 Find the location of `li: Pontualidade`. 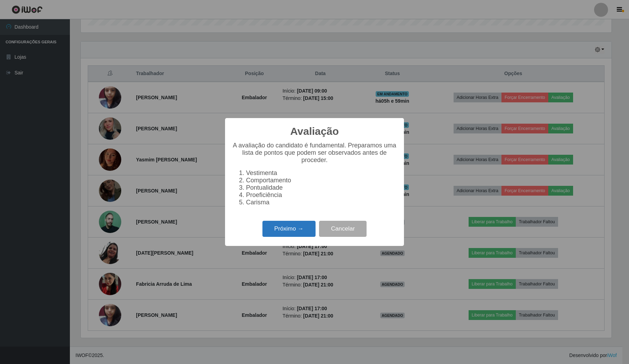

li: Pontualidade is located at coordinates (321, 187).